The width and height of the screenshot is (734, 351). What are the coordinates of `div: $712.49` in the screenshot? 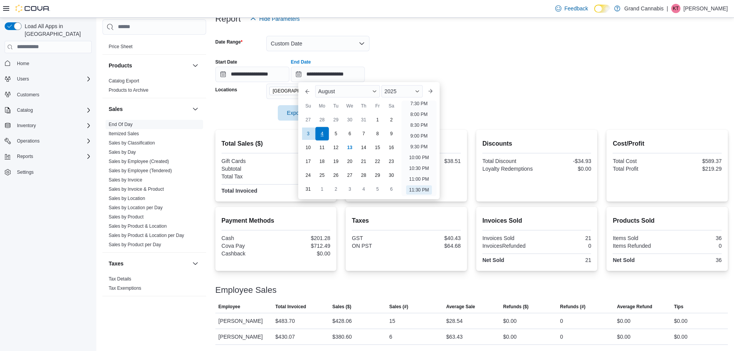 It's located at (304, 246).